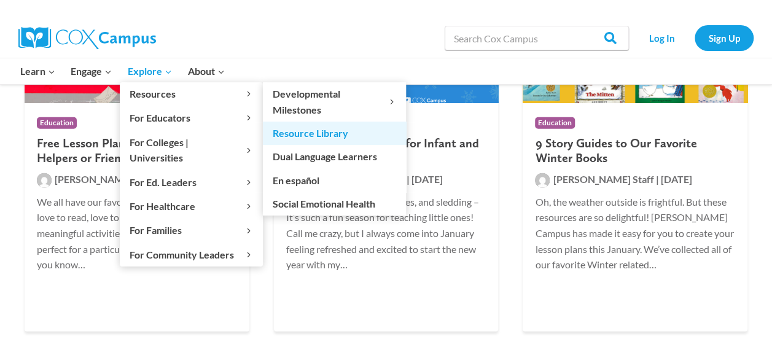 This screenshot has width=772, height=350. What do you see at coordinates (191, 254) in the screenshot?
I see `button: Child menu of For Community Leaders` at bounding box center [191, 254].